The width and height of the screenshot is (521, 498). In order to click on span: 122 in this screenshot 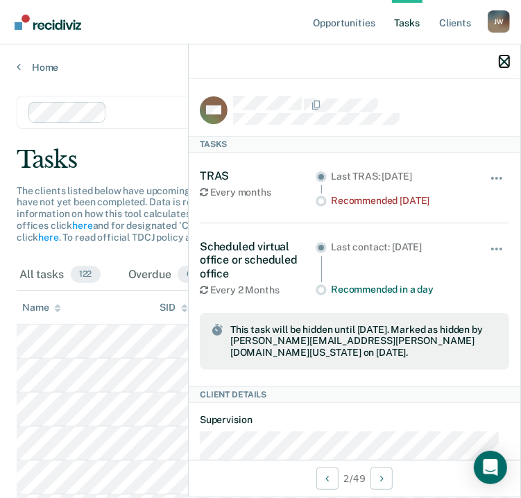, I will do `click(85, 275)`.